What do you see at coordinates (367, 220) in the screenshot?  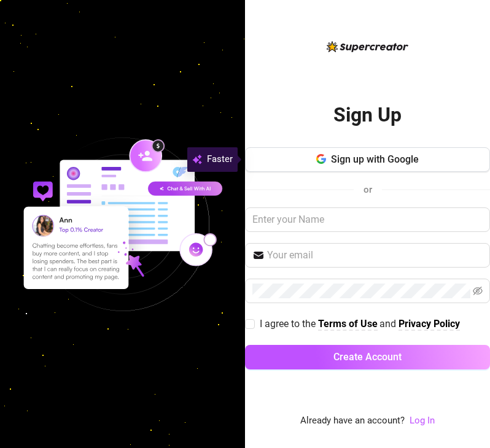 I see `input: Enter your Name` at bounding box center [367, 220].